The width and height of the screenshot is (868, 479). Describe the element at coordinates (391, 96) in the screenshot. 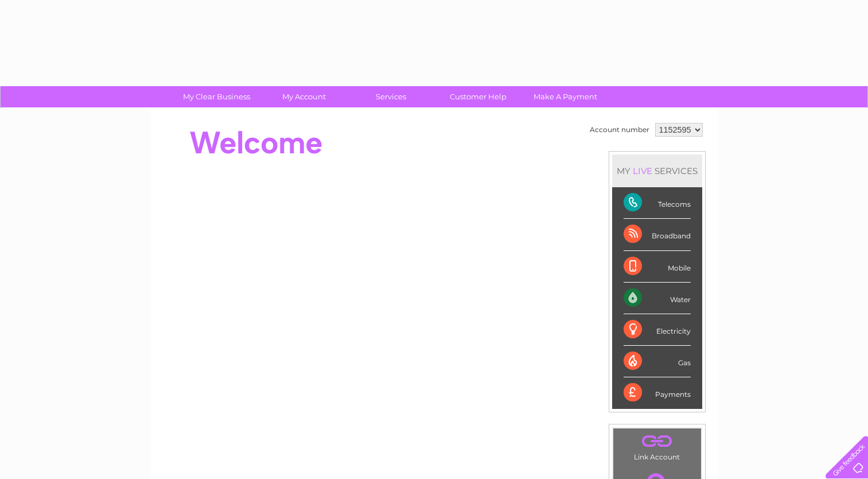

I see `a: Services` at that location.